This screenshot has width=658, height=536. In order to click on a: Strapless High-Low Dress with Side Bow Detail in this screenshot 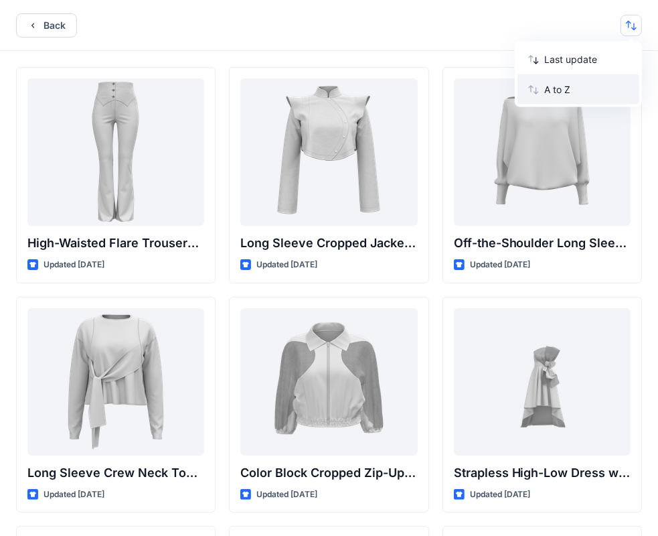, I will do `click(543, 382)`.